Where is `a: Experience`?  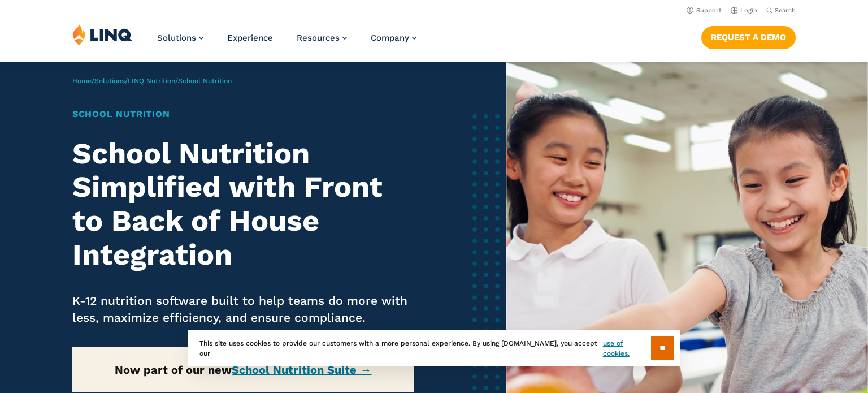
a: Experience is located at coordinates (249, 38).